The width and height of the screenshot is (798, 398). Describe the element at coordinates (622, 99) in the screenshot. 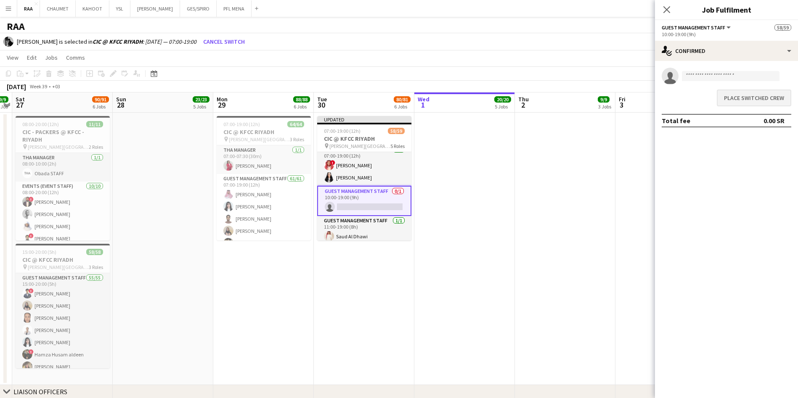

I see `span: Fri` at that location.